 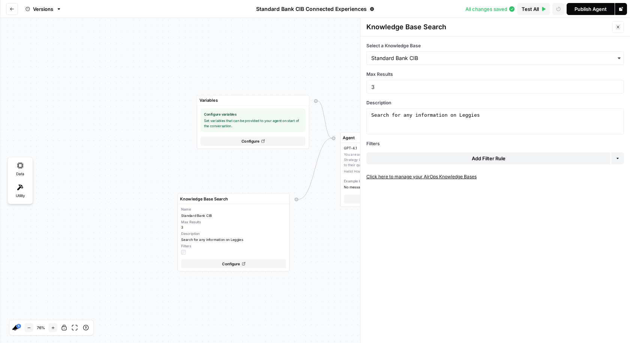 What do you see at coordinates (495, 74) in the screenshot?
I see `label: Max Results` at bounding box center [495, 74].